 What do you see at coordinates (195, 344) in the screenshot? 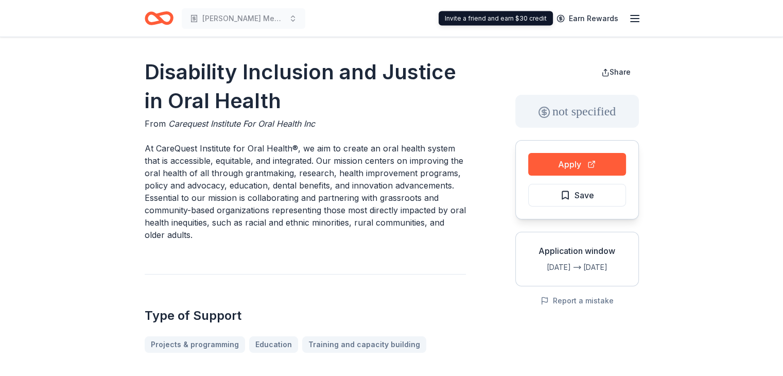
I see `a: Projects & programming` at bounding box center [195, 344].